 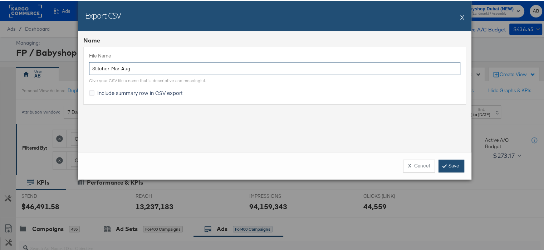 I want to click on a: Save, so click(x=451, y=165).